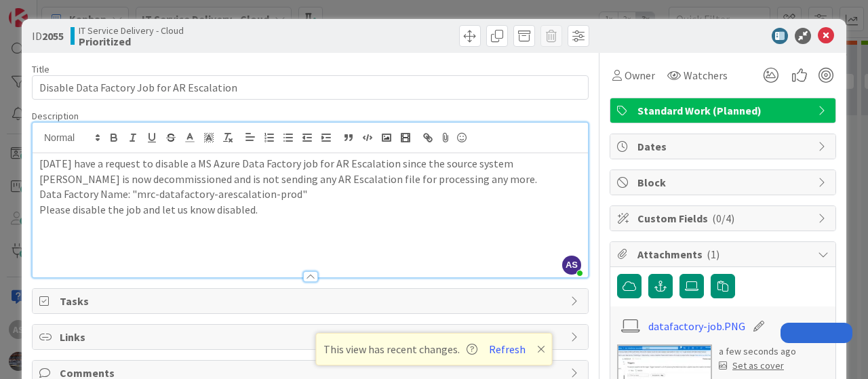  What do you see at coordinates (55, 116) in the screenshot?
I see `span: Description` at bounding box center [55, 116].